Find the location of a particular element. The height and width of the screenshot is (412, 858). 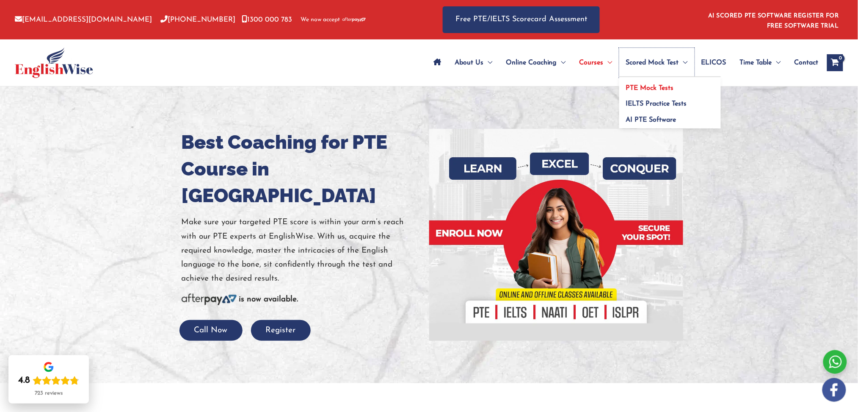

a: View Shopping Cart, empty is located at coordinates (835, 63).